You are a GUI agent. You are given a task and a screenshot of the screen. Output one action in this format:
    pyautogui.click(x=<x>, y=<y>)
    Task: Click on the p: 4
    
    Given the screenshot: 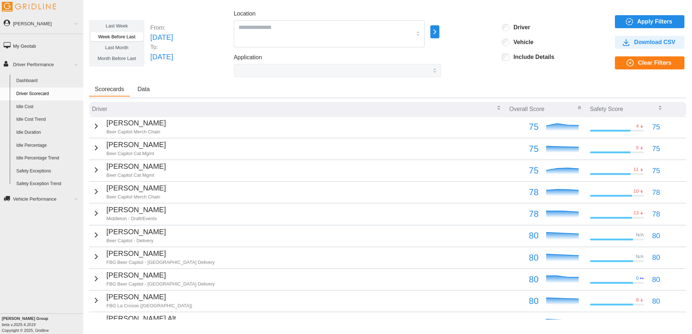 What is the action you would take?
    pyautogui.click(x=637, y=126)
    